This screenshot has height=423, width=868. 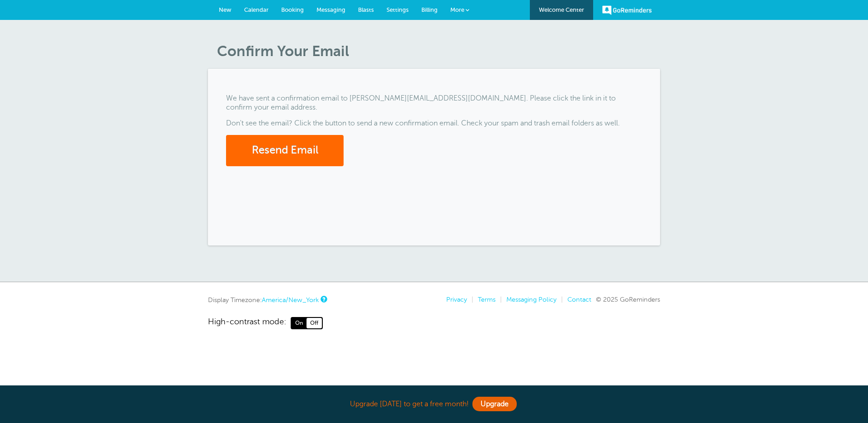 I want to click on span: On, so click(x=299, y=323).